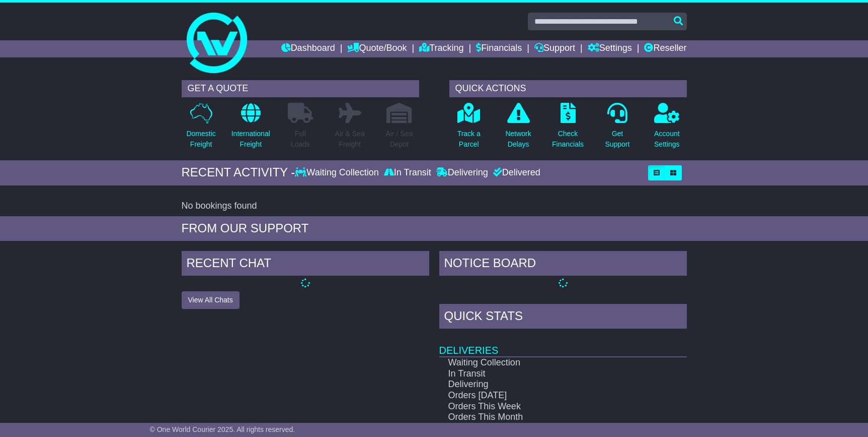 This screenshot has width=868, height=437. What do you see at coordinates (568, 129) in the screenshot?
I see `a: CheckFinancials` at bounding box center [568, 129].